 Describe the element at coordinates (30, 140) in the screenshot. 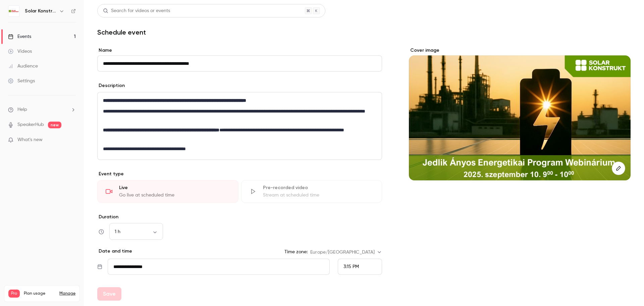

I see `span: What's new` at that location.